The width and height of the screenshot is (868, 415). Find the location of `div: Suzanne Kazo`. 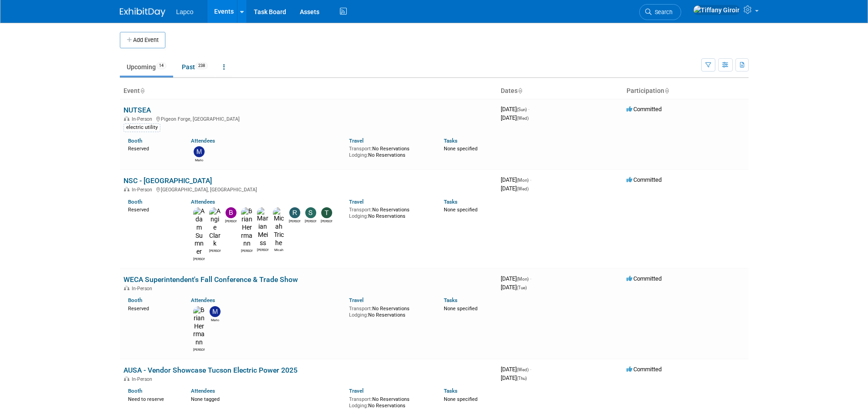

div: Suzanne Kazo is located at coordinates (310, 221).